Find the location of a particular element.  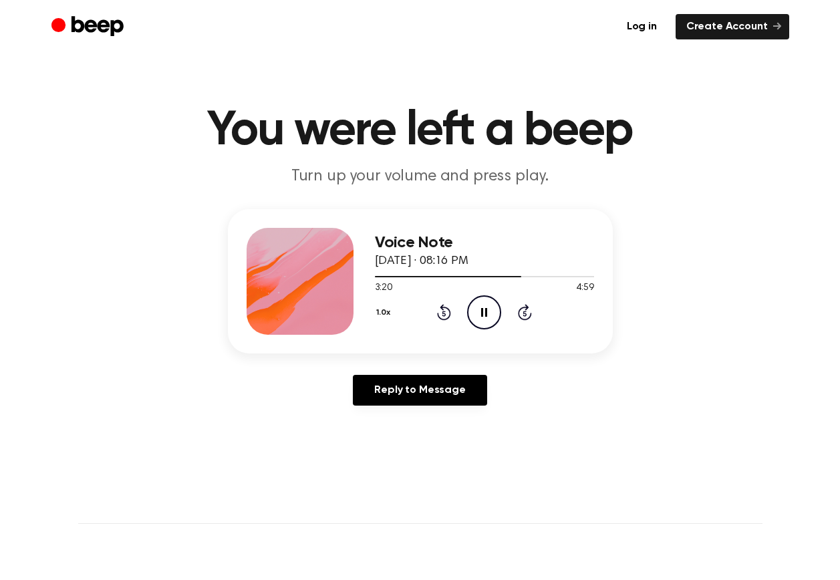

a: Reply to Message is located at coordinates (420, 390).